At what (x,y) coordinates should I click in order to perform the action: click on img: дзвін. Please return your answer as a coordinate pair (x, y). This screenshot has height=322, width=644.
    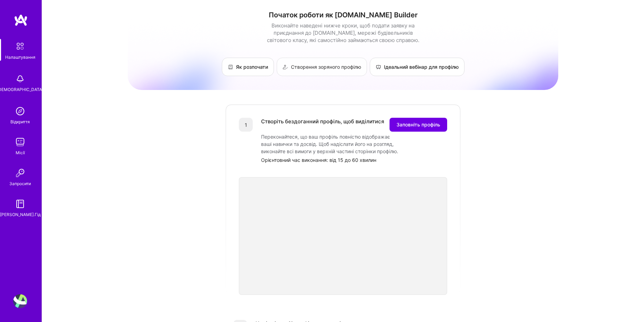
    Looking at the image, I should click on (20, 79).